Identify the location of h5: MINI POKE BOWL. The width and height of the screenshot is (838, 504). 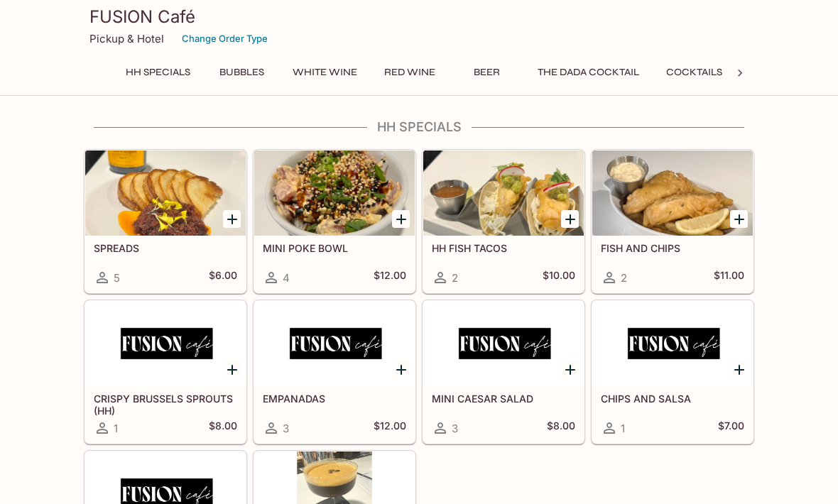
(334, 248).